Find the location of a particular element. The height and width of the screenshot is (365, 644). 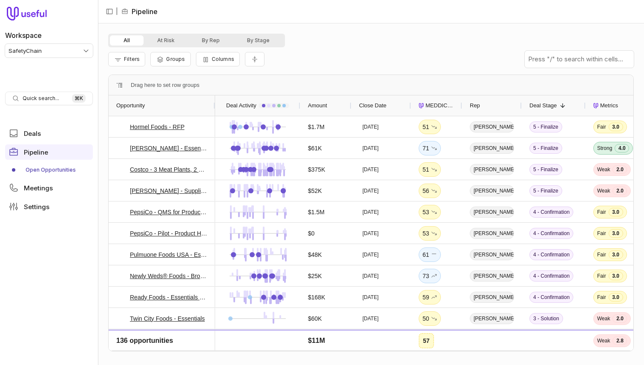

div: $52K is located at coordinates (315, 191).